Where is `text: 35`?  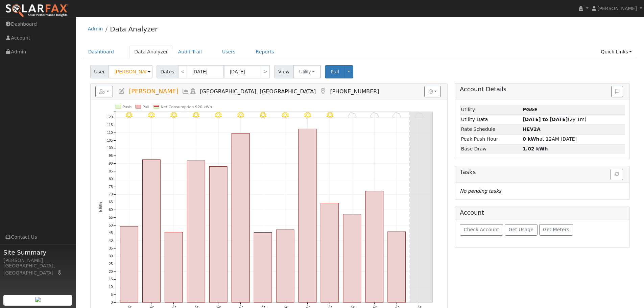
text: 35 is located at coordinates (111, 248).